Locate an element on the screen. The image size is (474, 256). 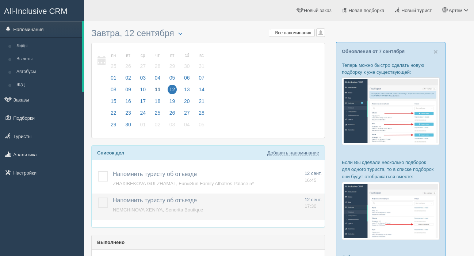
a: 22 is located at coordinates (113, 115).